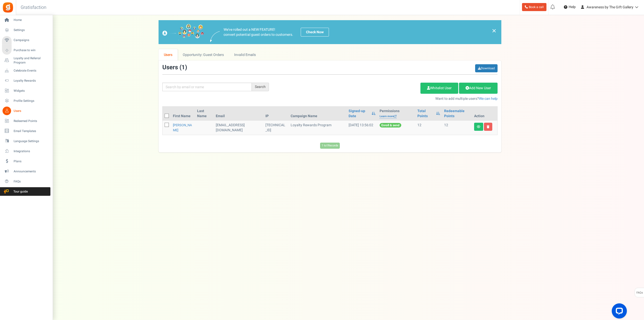 This screenshot has width=644, height=320. Describe the element at coordinates (315, 32) in the screenshot. I see `a: Check Now` at that location.